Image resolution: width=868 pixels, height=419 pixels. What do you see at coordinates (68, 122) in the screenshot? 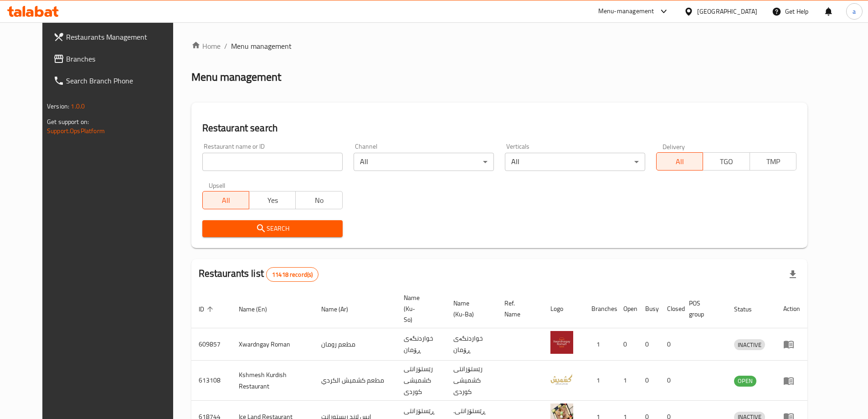
I see `span: Get support on:` at bounding box center [68, 122].